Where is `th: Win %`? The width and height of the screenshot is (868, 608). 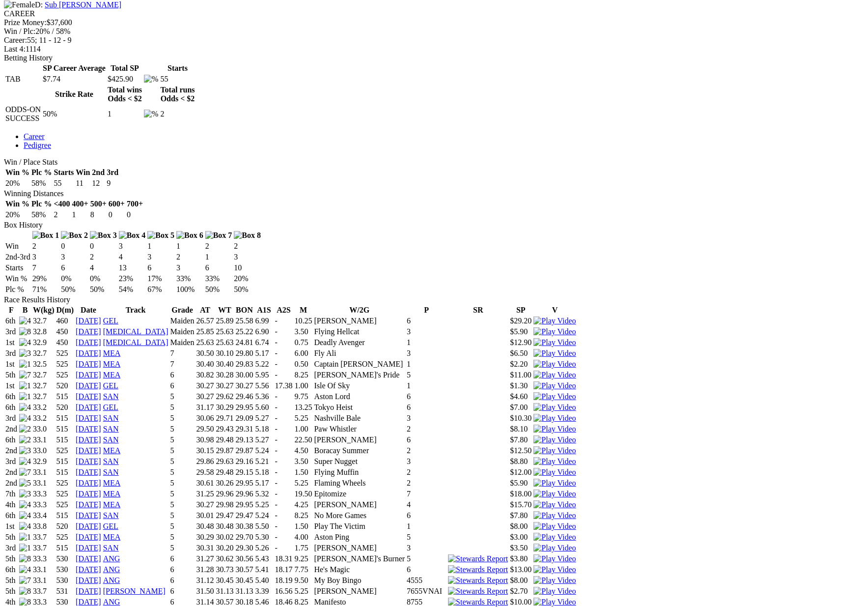
th: Win % is located at coordinates (17, 204).